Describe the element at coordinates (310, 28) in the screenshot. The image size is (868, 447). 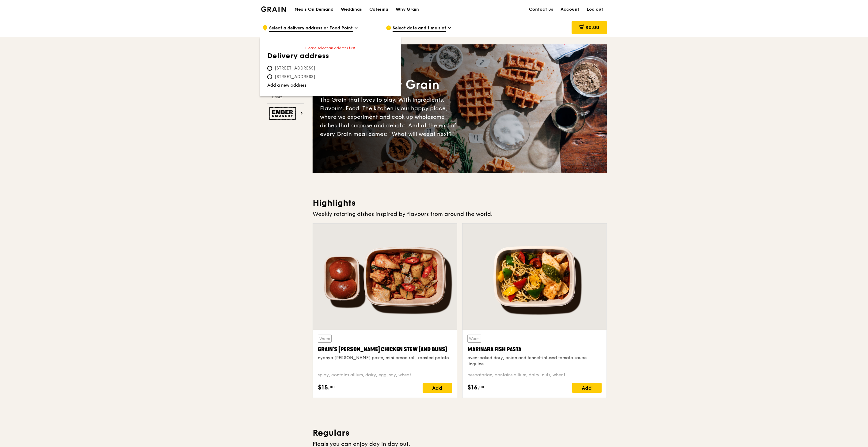
I see `span: Select a delivery address or Food Point` at that location.